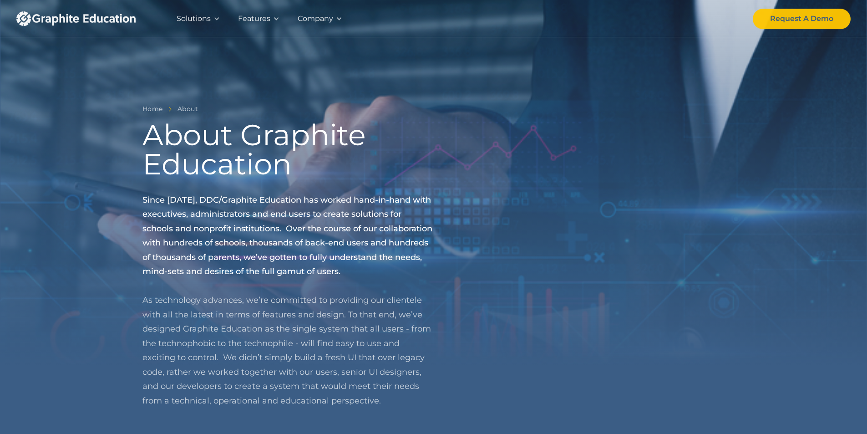  Describe the element at coordinates (801, 19) in the screenshot. I see `a: Request A Demo` at that location.